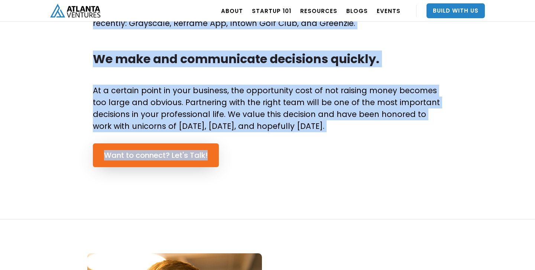 The height and width of the screenshot is (270, 535). Describe the element at coordinates (319, 11) in the screenshot. I see `a: RESOURCES` at that location.